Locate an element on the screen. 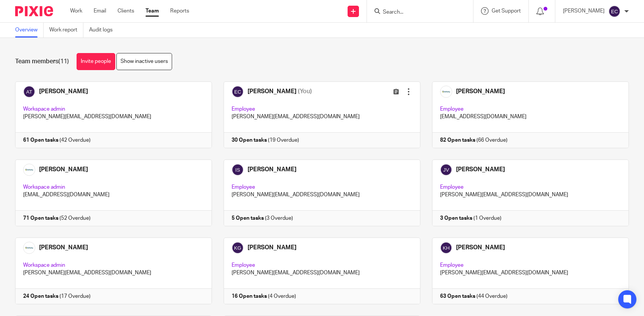  a: Audit logs is located at coordinates (103, 30).